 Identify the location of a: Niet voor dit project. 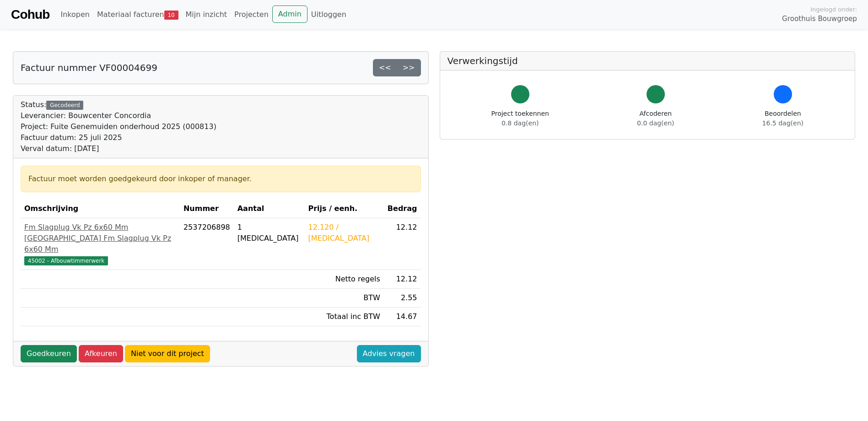
(167, 354).